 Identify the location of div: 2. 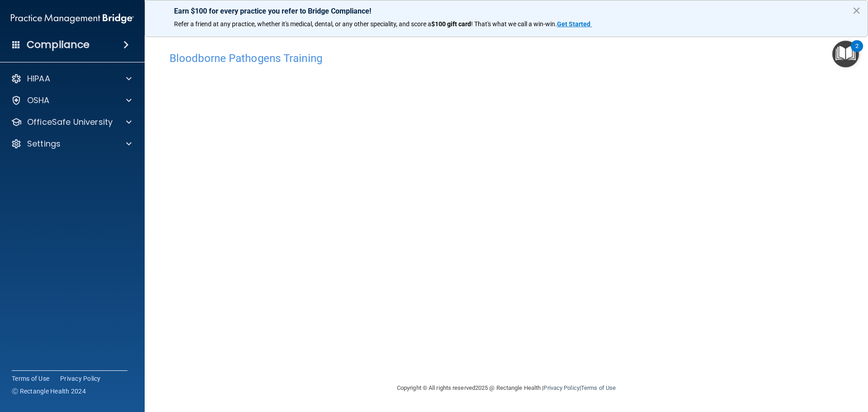
(856, 52).